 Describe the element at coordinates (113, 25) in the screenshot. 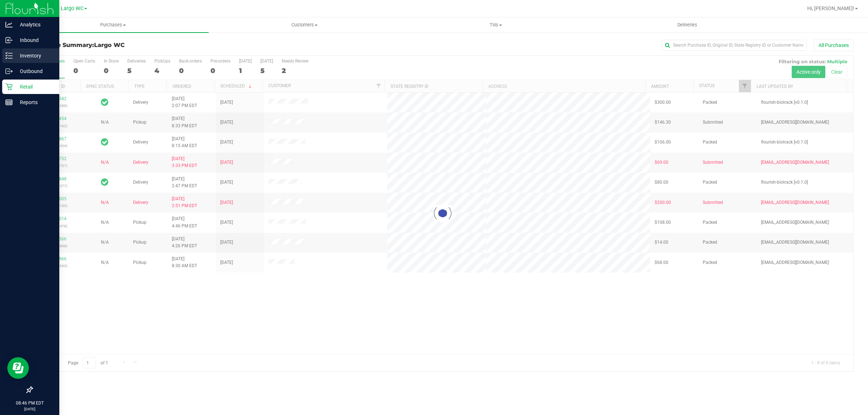

I see `span: Purchases` at that location.